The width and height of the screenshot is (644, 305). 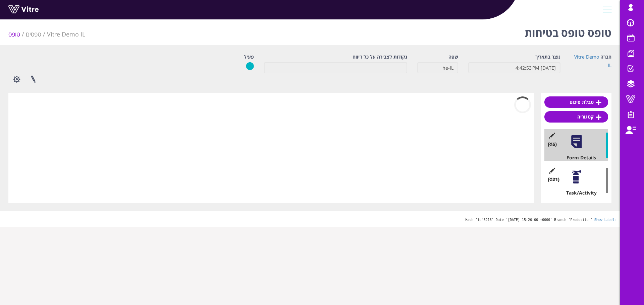 What do you see at coordinates (34, 34) in the screenshot?
I see `a: טפסים` at bounding box center [34, 34].